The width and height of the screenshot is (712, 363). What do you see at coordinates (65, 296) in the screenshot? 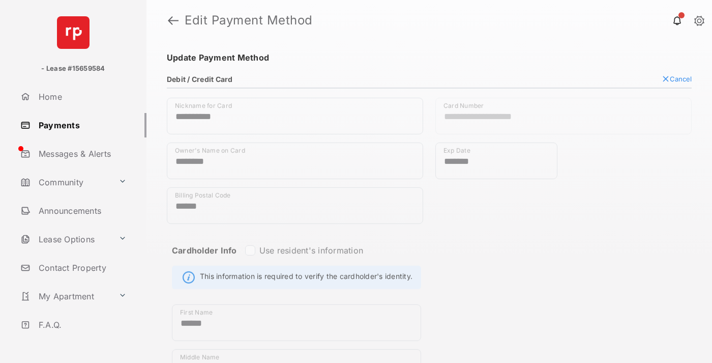
I see `a: My Apartment` at bounding box center [65, 296].